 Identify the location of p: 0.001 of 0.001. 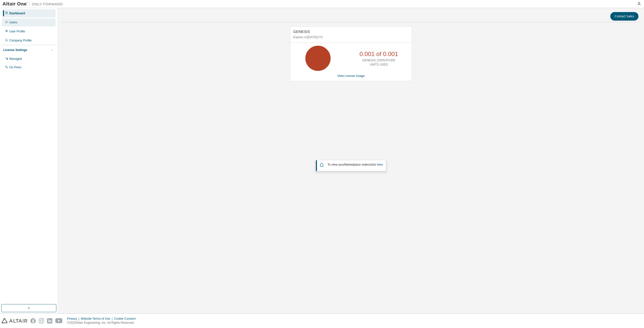
(379, 54).